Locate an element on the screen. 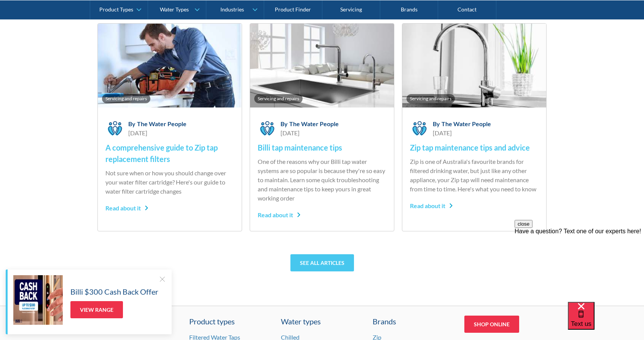 The width and height of the screenshot is (644, 340). h4: A comprehensive guide to Zip tap replacement filters is located at coordinates (170, 153).